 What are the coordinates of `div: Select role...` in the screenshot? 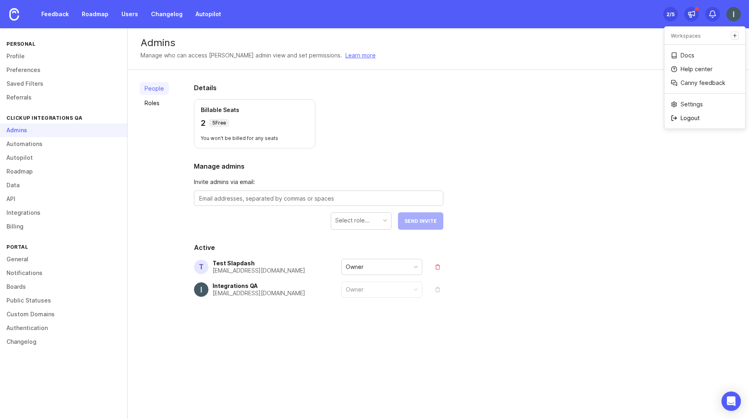 It's located at (352, 221).